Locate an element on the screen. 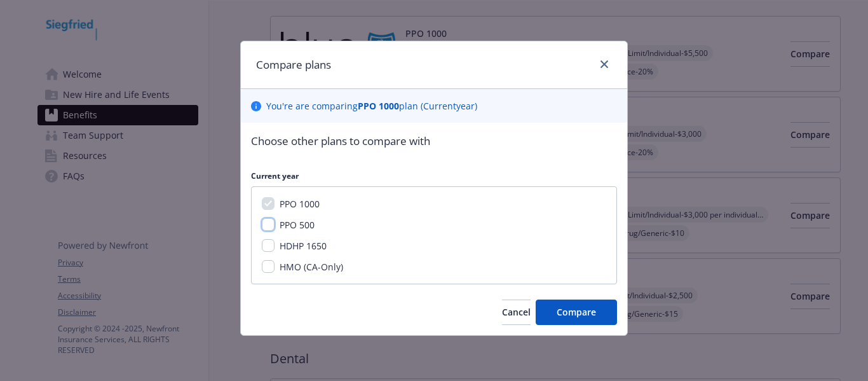 This screenshot has height=381, width=868. button: Cancel is located at coordinates (516, 312).